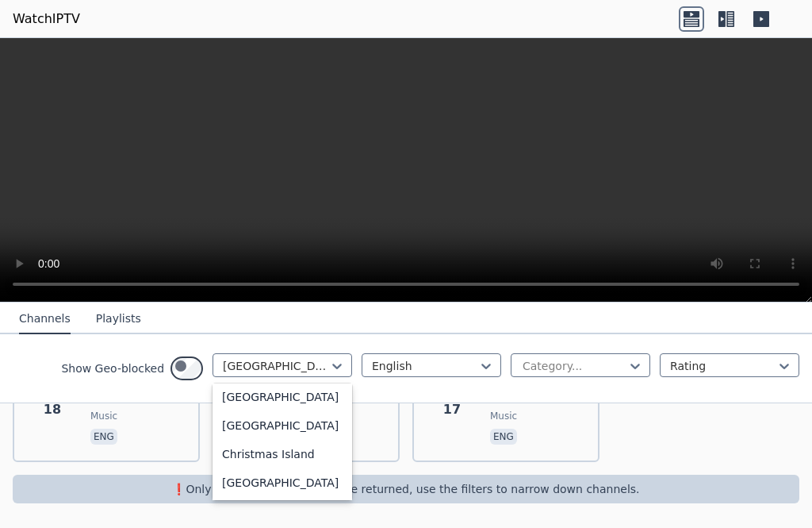  Describe the element at coordinates (452, 409) in the screenshot. I see `span: 17` at that location.